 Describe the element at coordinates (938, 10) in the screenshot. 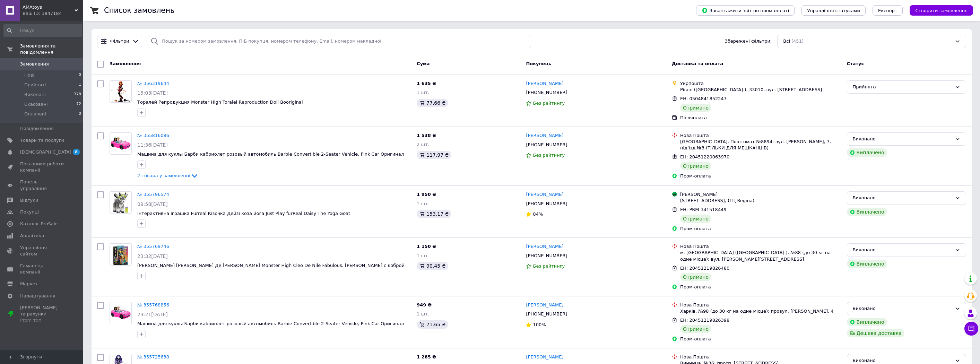

I see `a: Створити замовлення` at that location.